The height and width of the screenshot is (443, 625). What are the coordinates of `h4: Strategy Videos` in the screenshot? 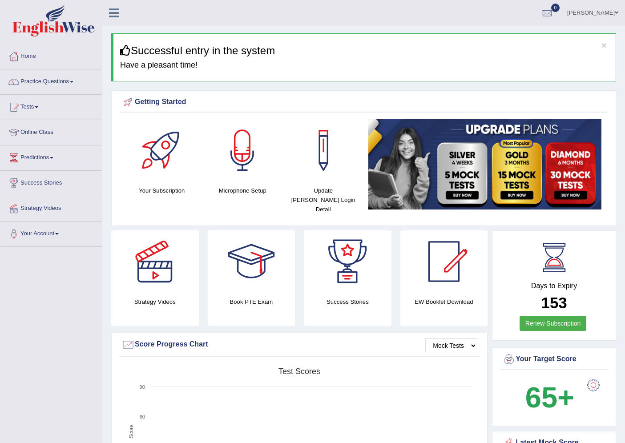 It's located at (155, 302).